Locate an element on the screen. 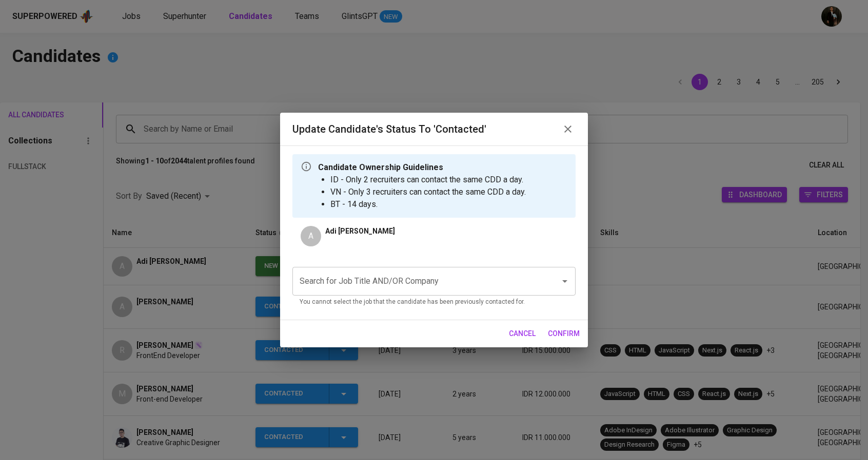 This screenshot has width=868, height=460. li: ID - Only 2 recruiters can contact the same CDD a day. is located at coordinates (427, 180).